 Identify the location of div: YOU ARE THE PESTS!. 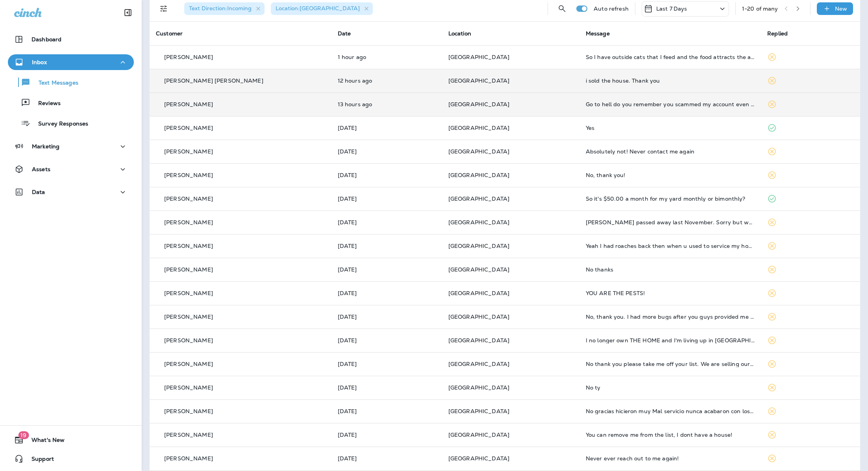
(670, 293).